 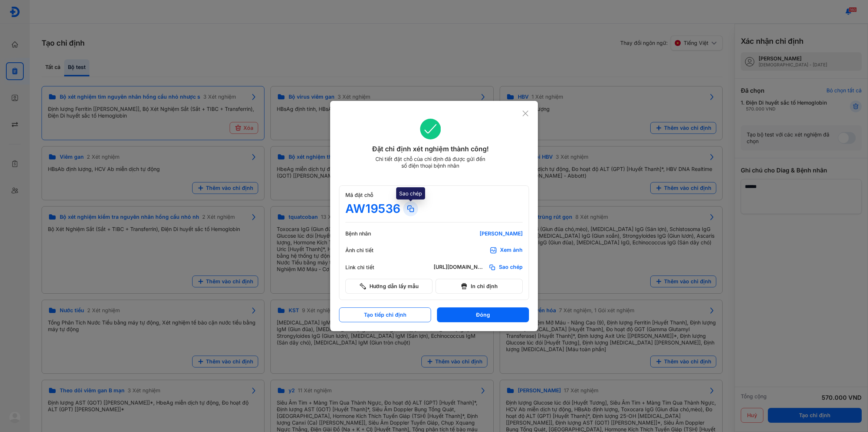 What do you see at coordinates (368, 250) in the screenshot?
I see `div: Ảnh chi tiết` at bounding box center [368, 250].